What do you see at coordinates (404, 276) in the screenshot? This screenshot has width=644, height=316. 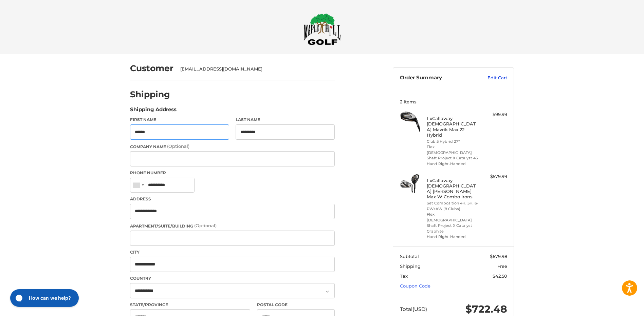 I see `span: Tax` at bounding box center [404, 276].